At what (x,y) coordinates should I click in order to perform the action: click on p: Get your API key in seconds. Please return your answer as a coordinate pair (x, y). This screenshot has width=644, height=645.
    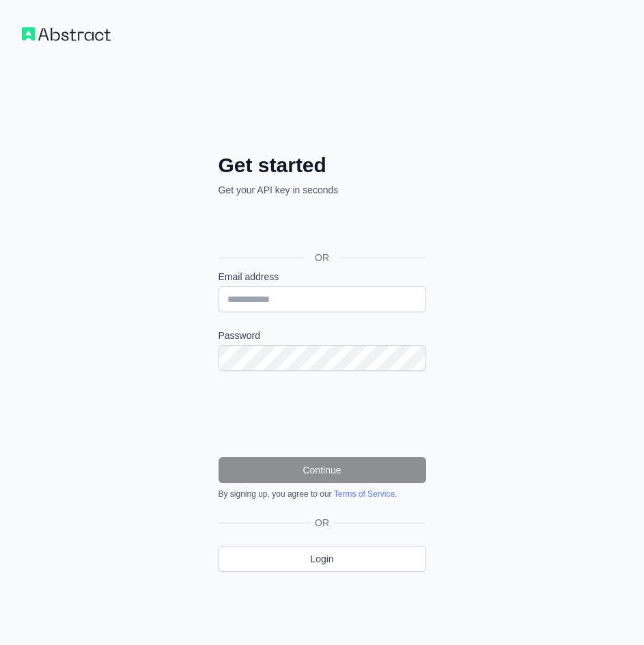
    Looking at the image, I should click on (322, 190).